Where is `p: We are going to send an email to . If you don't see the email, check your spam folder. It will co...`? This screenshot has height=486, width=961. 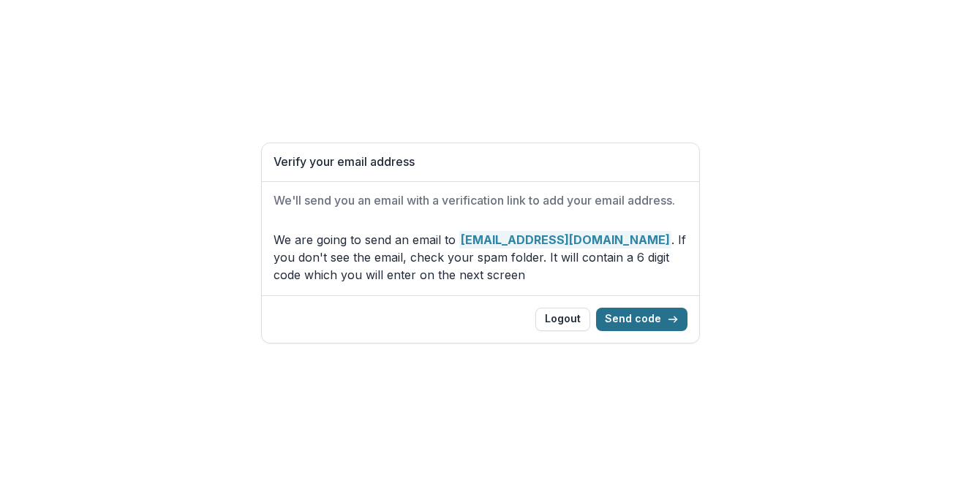
p: We are going to send an email to . If you don't see the email, check your spam folder. It will co... is located at coordinates (481, 257).